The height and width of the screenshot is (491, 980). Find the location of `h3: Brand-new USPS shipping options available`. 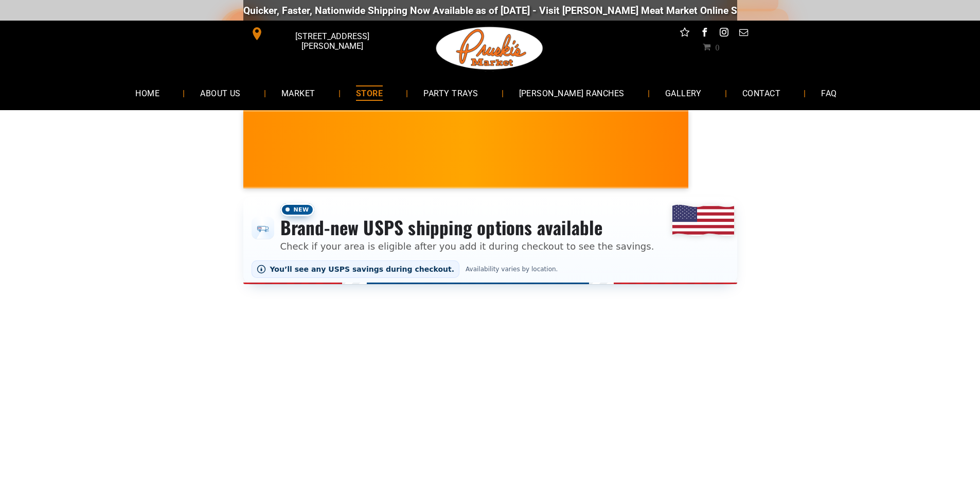

h3: Brand-new USPS shipping options available is located at coordinates (467, 227).